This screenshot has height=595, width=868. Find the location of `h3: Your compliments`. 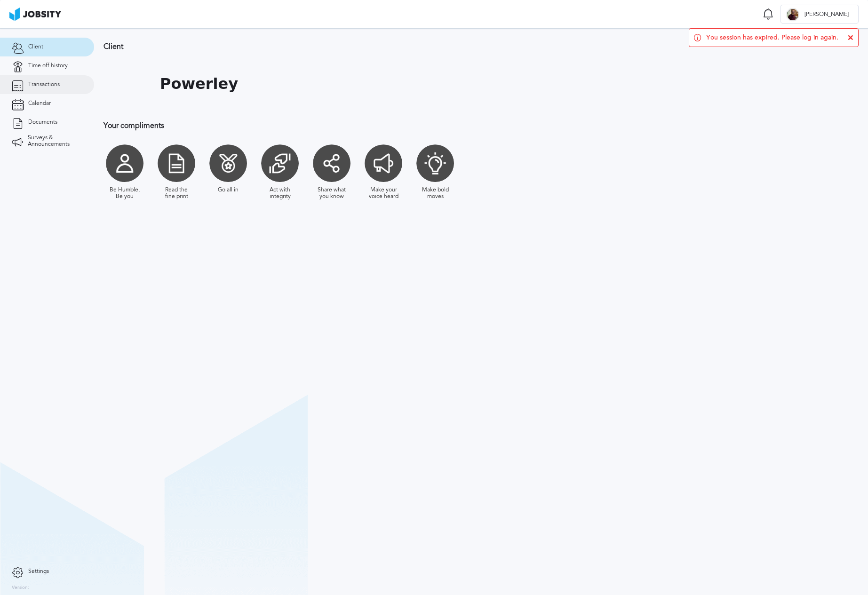

h3: Your compliments is located at coordinates (358, 126).